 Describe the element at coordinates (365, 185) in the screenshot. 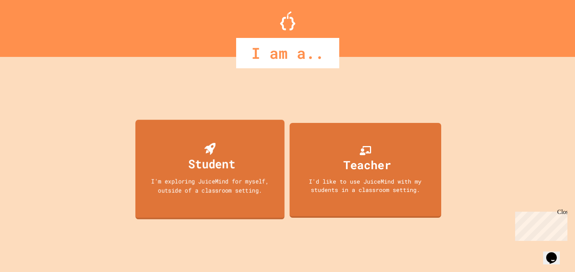

I see `div: I'd like to use JuiceMind with my students in a classroom setting.` at that location.